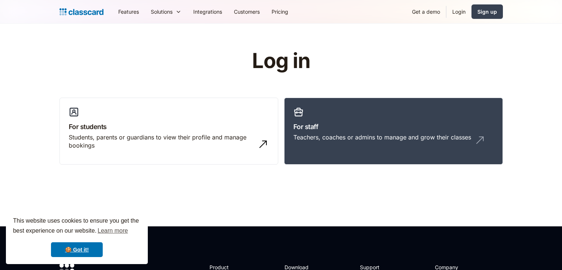  Describe the element at coordinates (113, 231) in the screenshot. I see `a: learn more about cookies` at that location.